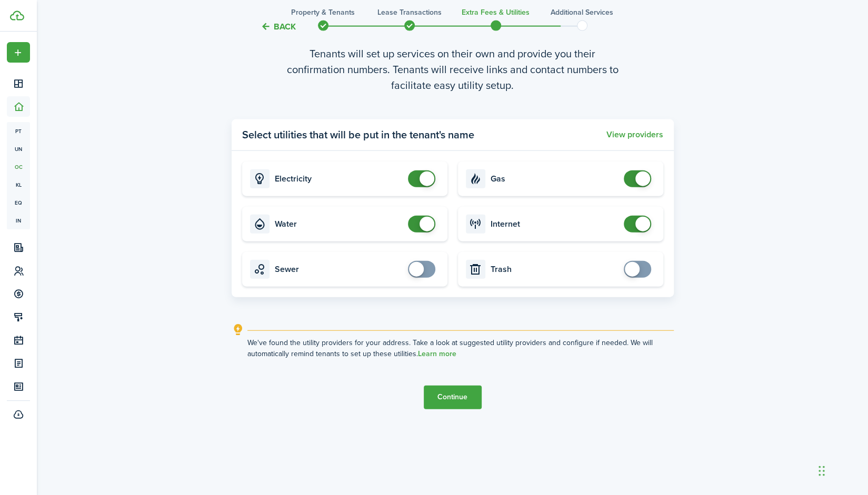 The width and height of the screenshot is (868, 495). Describe the element at coordinates (453, 69) in the screenshot. I see `wizard-step-header-description: Tenants will set up services on their own and provide you their confirmation numbers. Tenants wil...` at that location.